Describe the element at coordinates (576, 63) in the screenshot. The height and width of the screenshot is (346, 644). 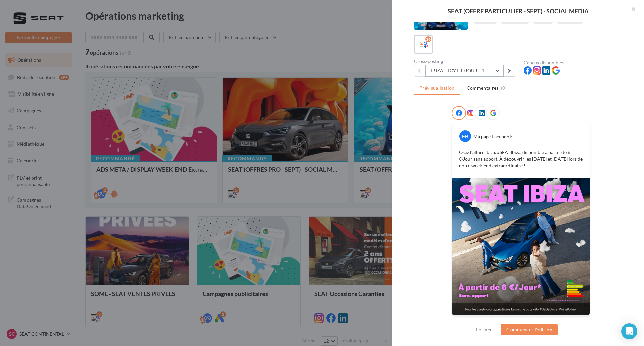
I see `div: Canaux disponibles` at that location.